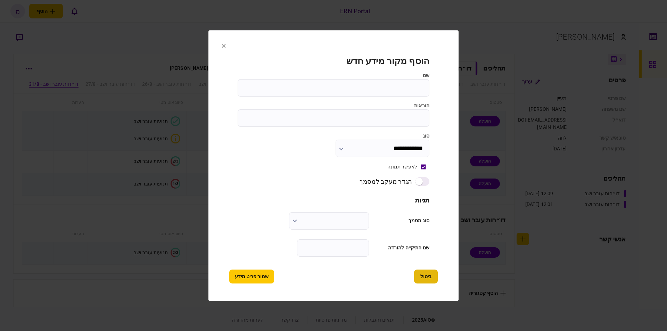 The width and height of the screenshot is (667, 331). I want to click on div: הגדר מעקב למסמך, so click(386, 181).